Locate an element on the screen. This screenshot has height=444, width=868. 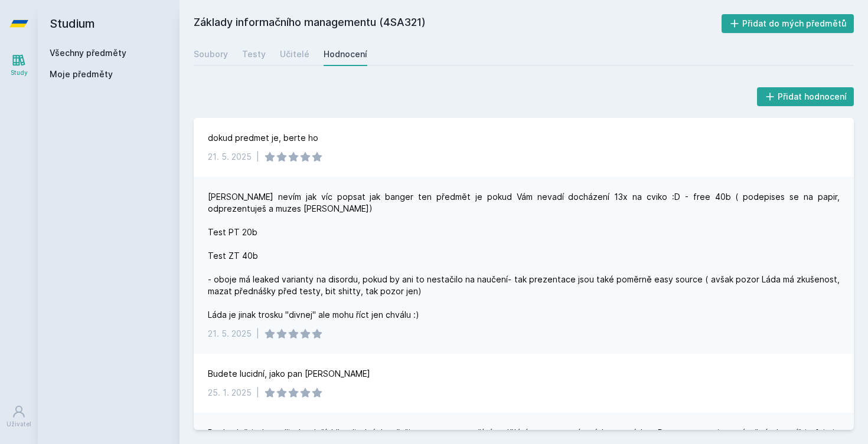
div: Učitelé is located at coordinates (295, 54).